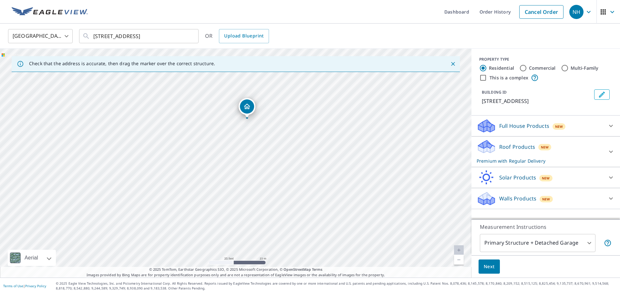 This screenshot has height=294, width=620. I want to click on p: Roof Products, so click(517, 147).